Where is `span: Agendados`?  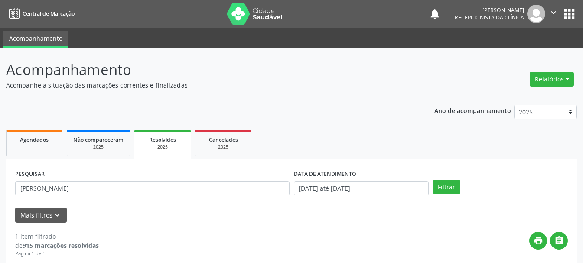
span: Agendados is located at coordinates (34, 140).